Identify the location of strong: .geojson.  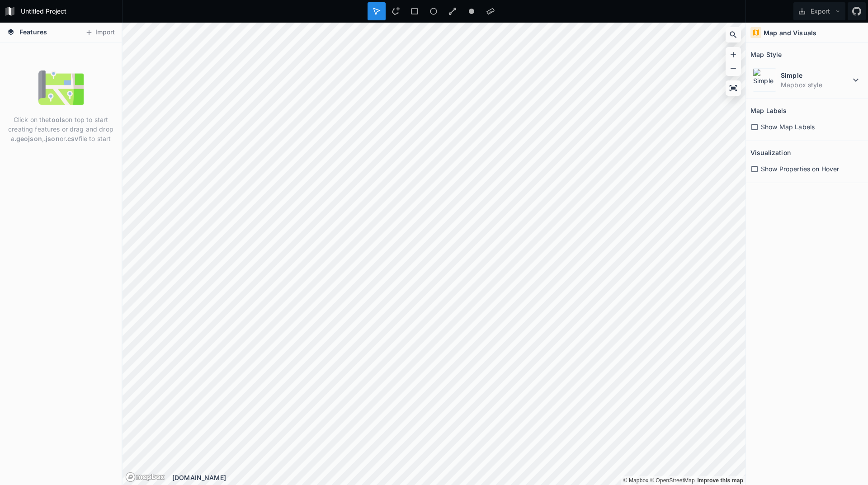
(28, 139).